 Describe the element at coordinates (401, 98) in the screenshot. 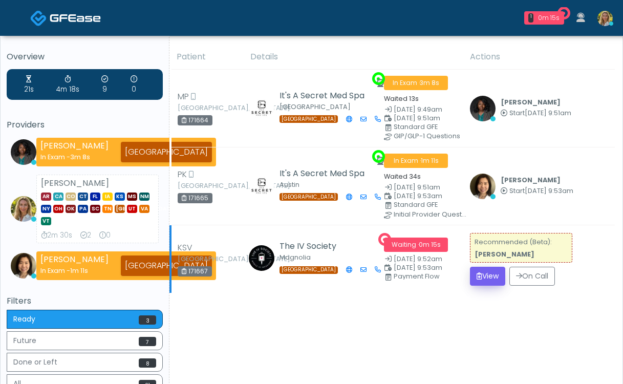

I see `small: Waited 13s` at that location.